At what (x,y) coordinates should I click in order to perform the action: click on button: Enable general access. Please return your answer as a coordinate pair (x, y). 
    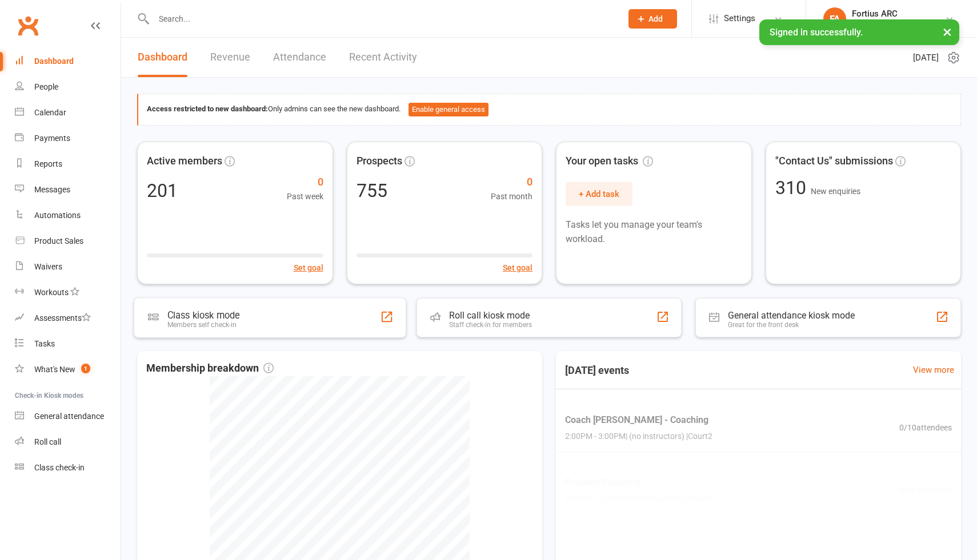
    Looking at the image, I should click on (448, 110).